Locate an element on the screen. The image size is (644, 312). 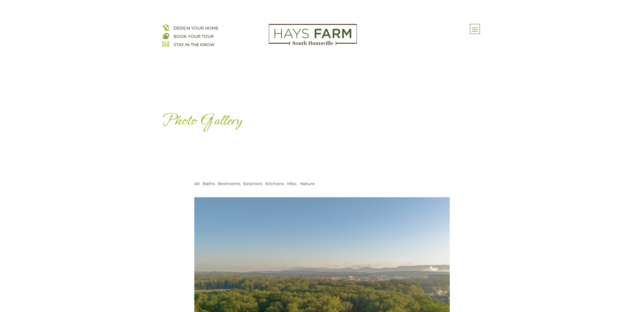
li: Baths is located at coordinates (209, 183).